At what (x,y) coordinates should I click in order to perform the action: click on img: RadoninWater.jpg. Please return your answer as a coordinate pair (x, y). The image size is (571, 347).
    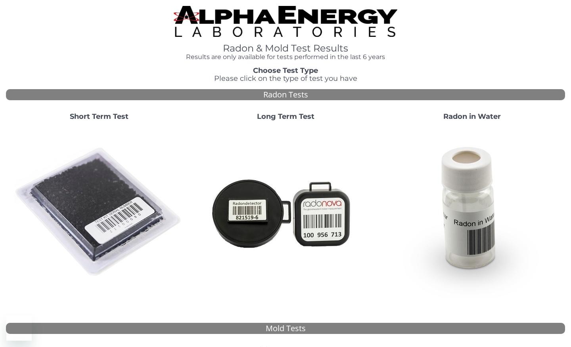
    Looking at the image, I should click on (472, 213).